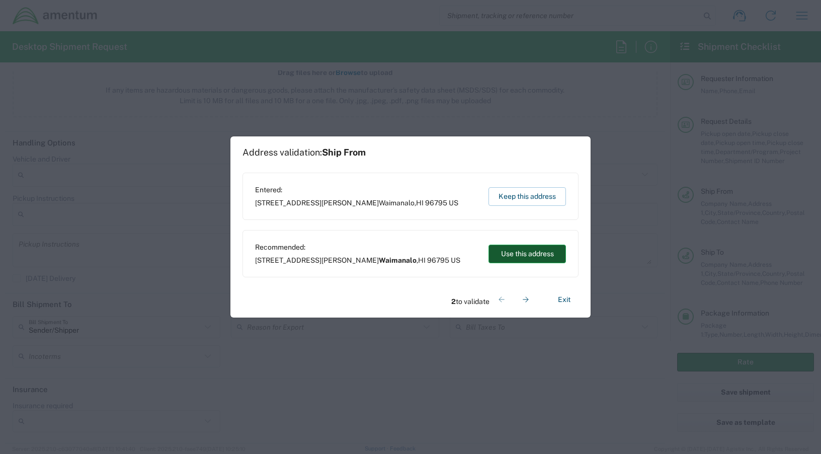  What do you see at coordinates (453, 301) in the screenshot?
I see `span: 2` at bounding box center [453, 301].